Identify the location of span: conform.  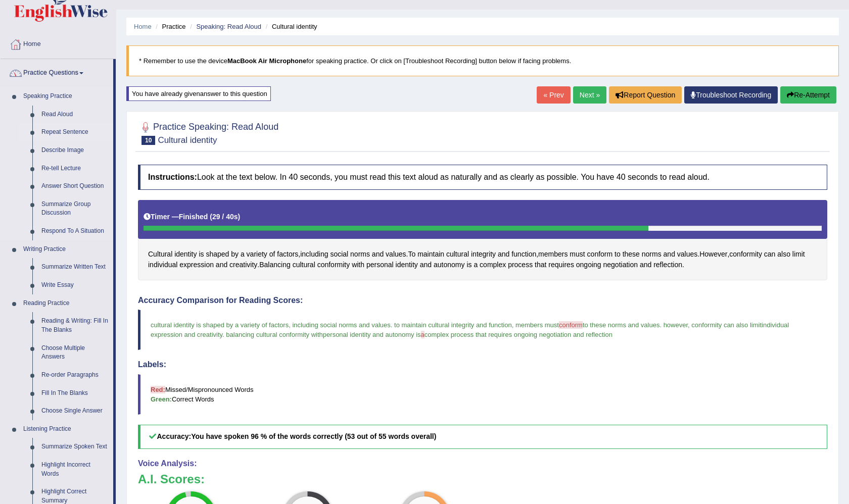
(571, 325).